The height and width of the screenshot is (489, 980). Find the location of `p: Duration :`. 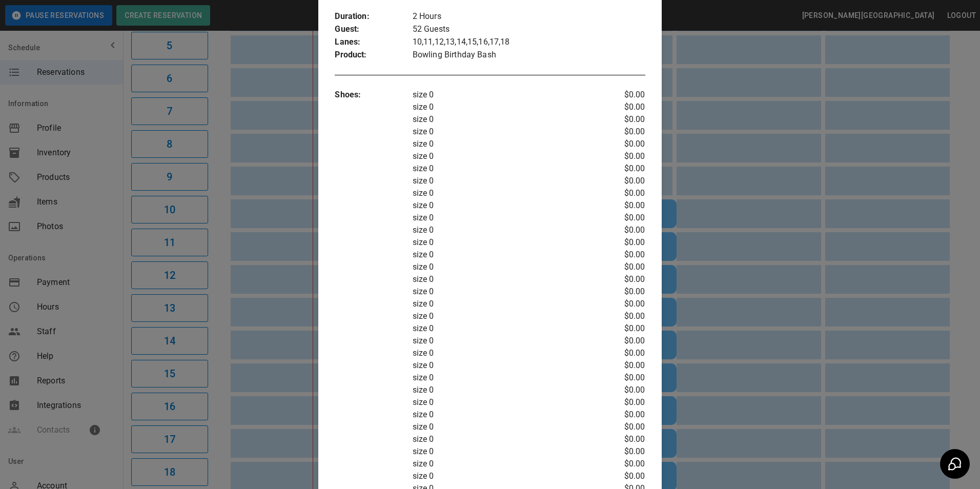

p: Duration : is located at coordinates (373, 17).